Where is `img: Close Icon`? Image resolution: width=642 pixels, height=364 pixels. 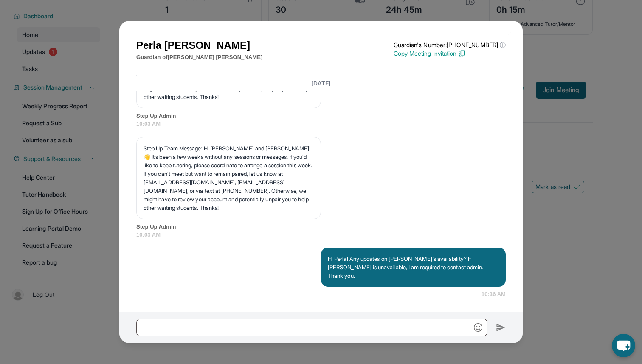
img: Close Icon is located at coordinates (510, 34).